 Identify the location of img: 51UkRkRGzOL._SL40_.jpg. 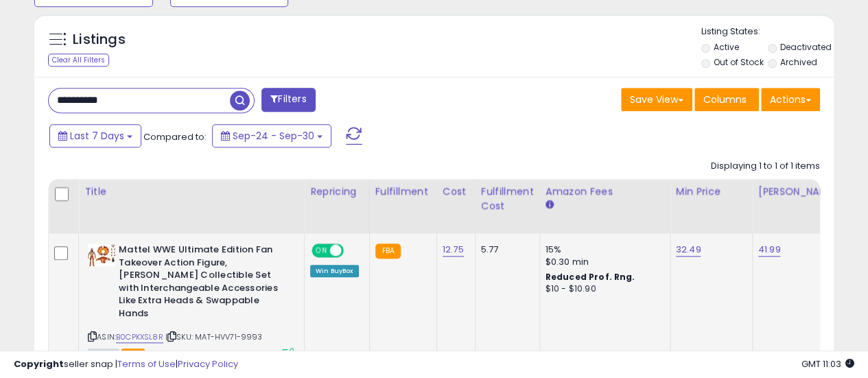
(101, 254).